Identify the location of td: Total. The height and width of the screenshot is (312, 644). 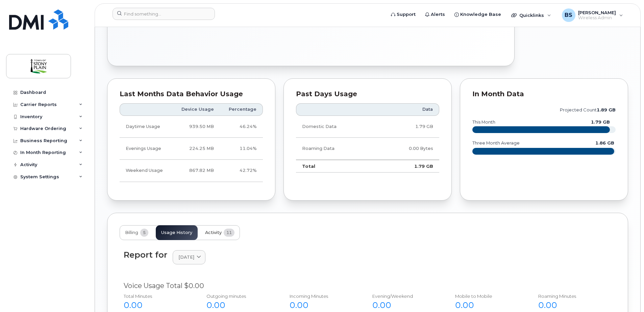
(336, 166).